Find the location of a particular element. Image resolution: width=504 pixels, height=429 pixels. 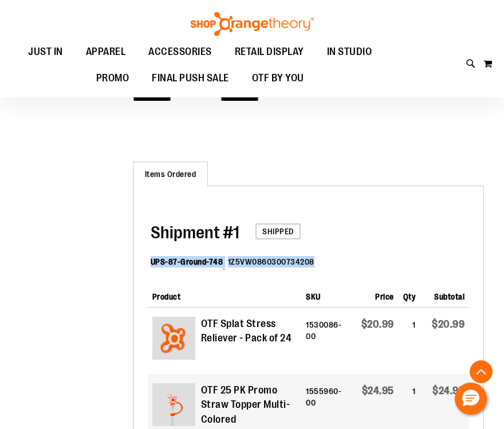

td: 1530086-00 is located at coordinates (325, 340).